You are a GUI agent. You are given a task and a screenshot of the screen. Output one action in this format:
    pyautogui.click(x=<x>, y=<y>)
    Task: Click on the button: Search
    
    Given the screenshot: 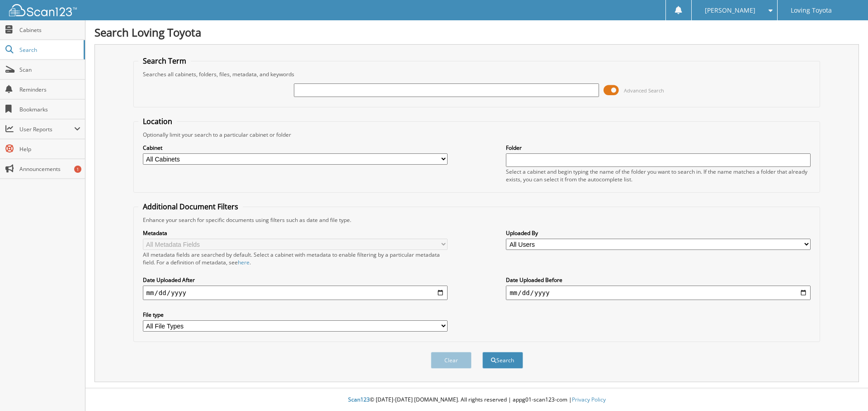 What is the action you would take?
    pyautogui.click(x=502, y=360)
    